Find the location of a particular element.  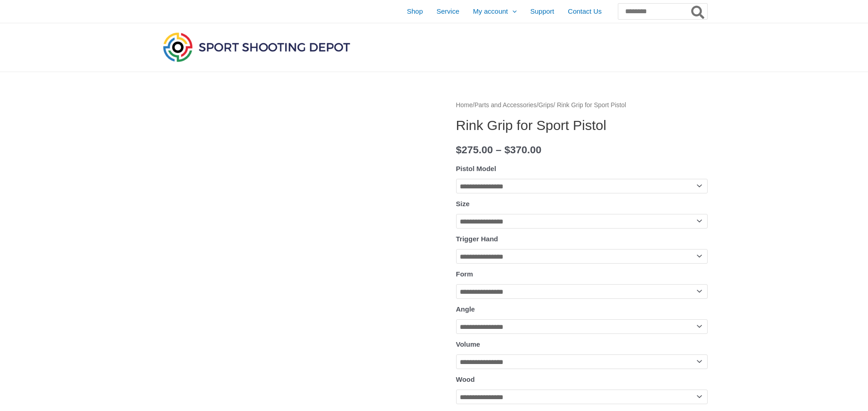

label: Wood is located at coordinates (465, 379).